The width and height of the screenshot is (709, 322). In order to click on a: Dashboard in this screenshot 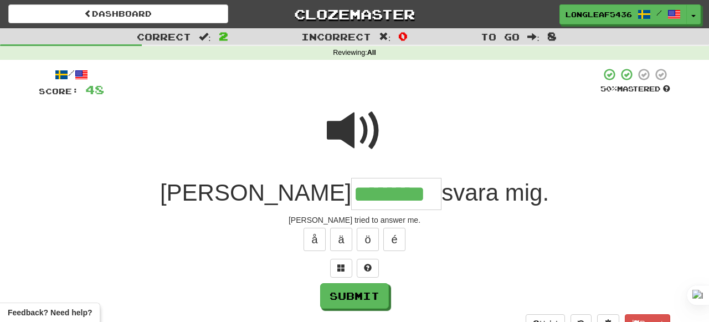, I will do `click(118, 14)`.